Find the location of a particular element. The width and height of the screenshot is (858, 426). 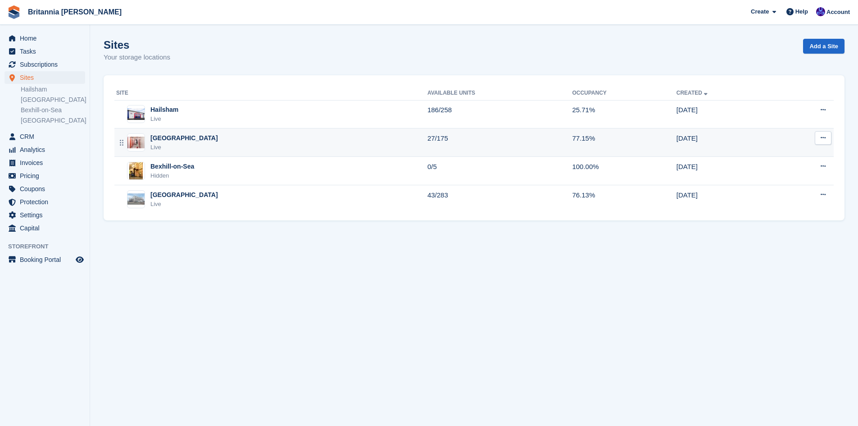

img: Image of Eastbourne site is located at coordinates (136, 199).